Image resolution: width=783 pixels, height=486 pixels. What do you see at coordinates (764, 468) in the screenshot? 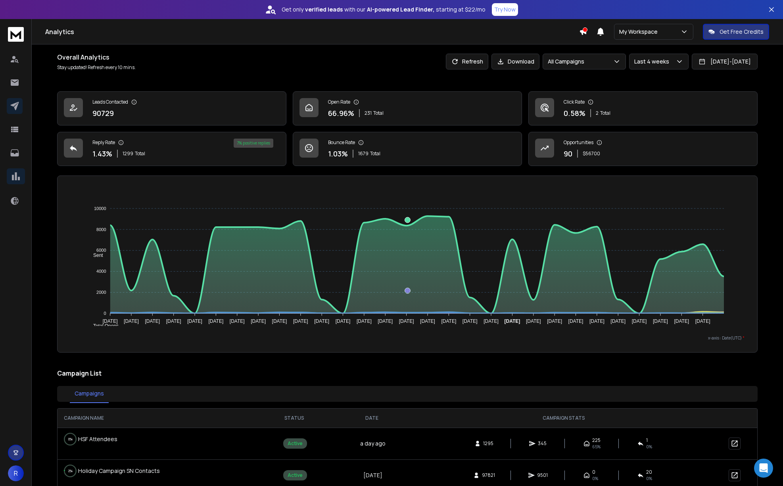
I see `div: Open Intercom Messenger` at bounding box center [764, 468].